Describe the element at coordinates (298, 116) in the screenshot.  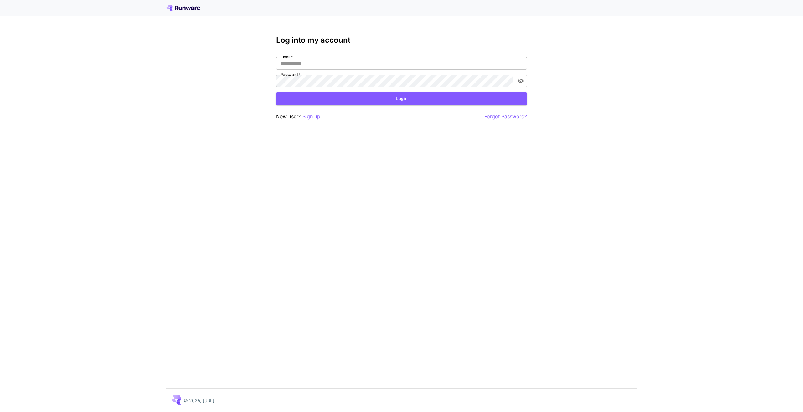
I see `p: New user?` at that location.